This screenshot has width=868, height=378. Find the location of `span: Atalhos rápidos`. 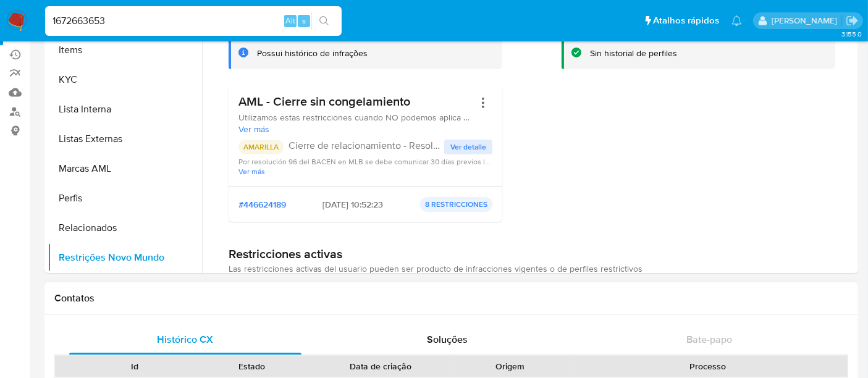

span: Atalhos rápidos is located at coordinates (685, 21).